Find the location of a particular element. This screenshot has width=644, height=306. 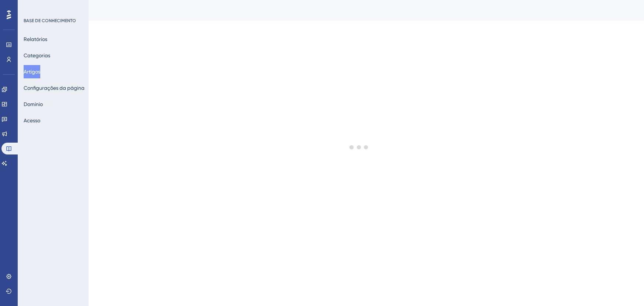

button: Artigos is located at coordinates (32, 71).